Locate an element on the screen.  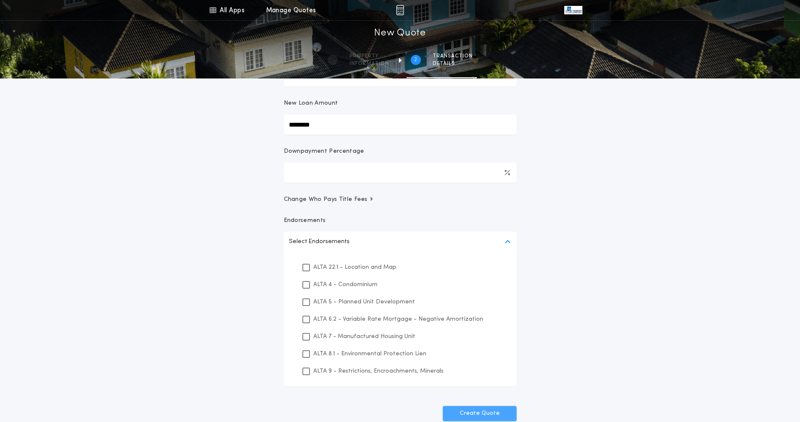
p: ALTA 4 - Condominium is located at coordinates (345, 284).